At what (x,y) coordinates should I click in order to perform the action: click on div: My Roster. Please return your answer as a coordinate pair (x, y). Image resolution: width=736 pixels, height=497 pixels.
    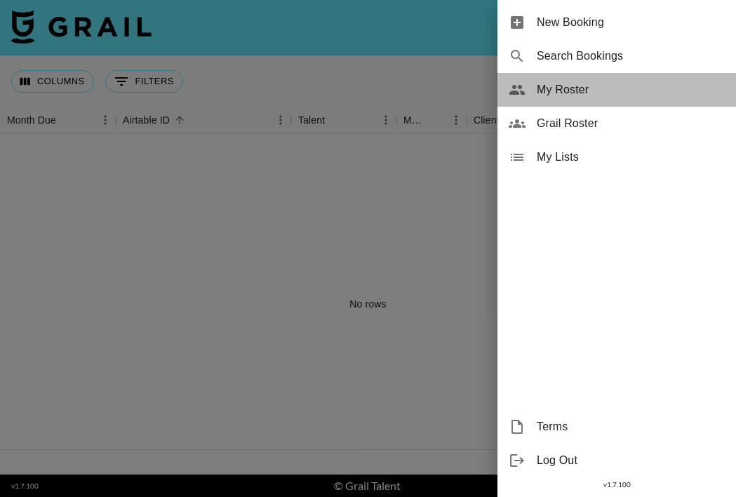
    Looking at the image, I should click on (617, 90).